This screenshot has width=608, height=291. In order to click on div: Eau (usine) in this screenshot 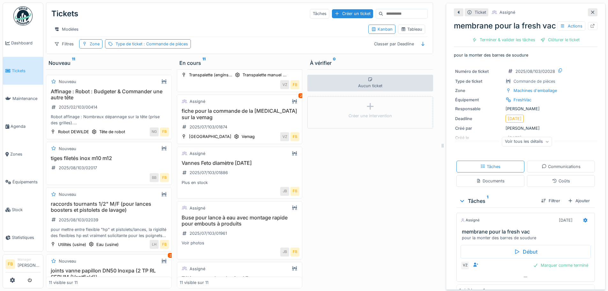, I will do `click(108, 244)`.